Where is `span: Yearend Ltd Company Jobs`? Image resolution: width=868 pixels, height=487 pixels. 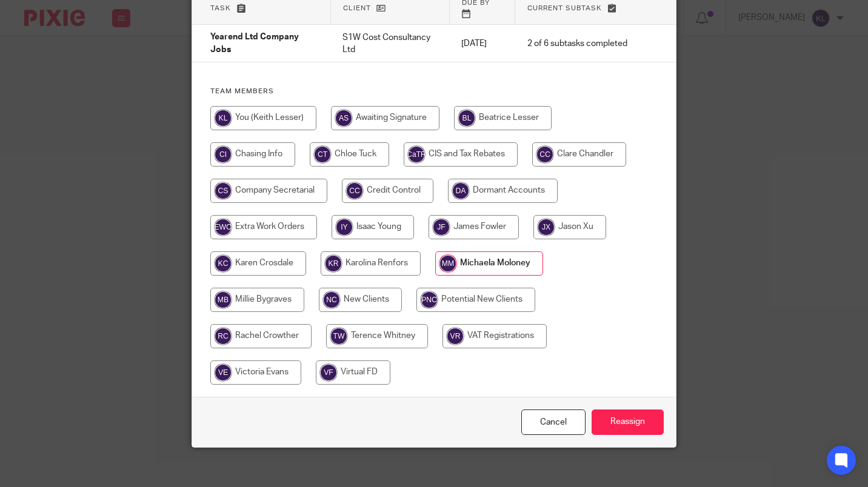
span: Yearend Ltd Company Jobs is located at coordinates (255, 43).